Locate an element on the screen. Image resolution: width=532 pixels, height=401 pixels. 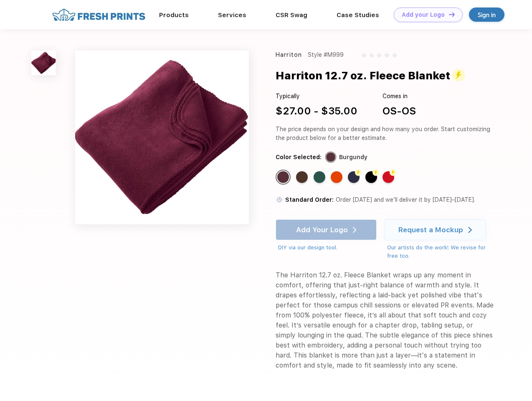
img: standard order is located at coordinates (279, 199).